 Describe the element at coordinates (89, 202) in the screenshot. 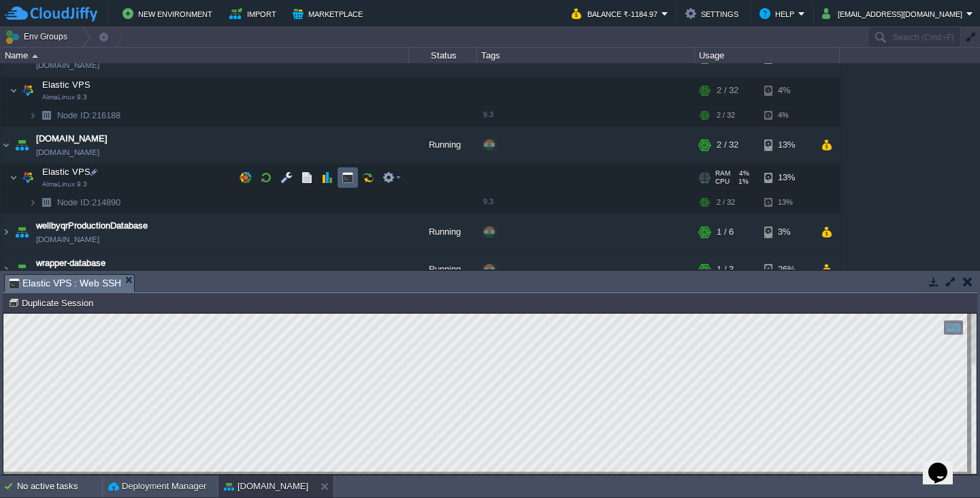

I see `a: Node ID:214890` at that location.